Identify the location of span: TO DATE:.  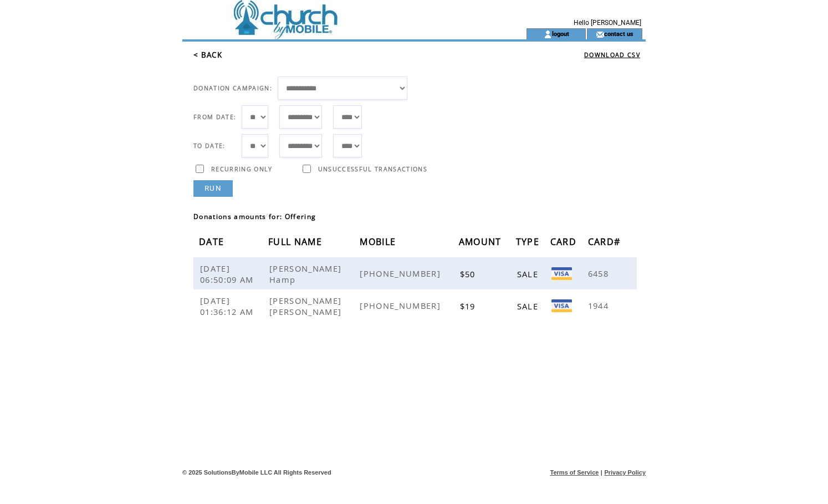
(210, 146).